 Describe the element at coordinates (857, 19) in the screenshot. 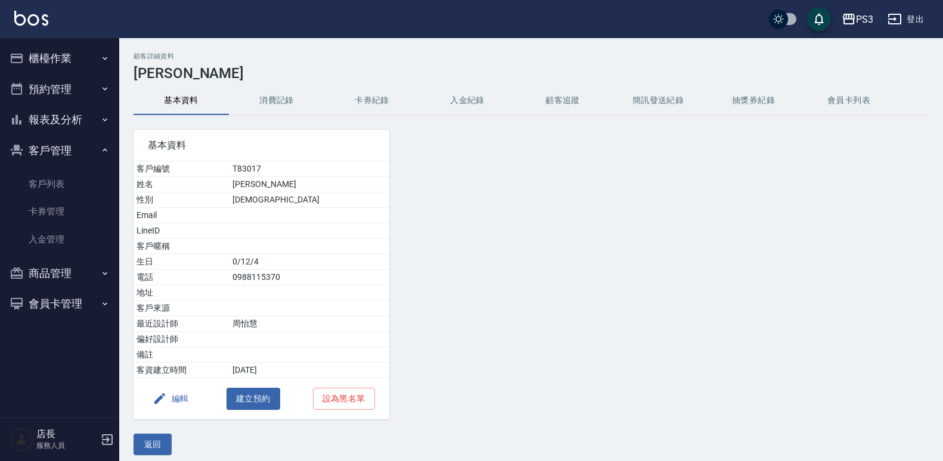

I see `button: PS3` at that location.